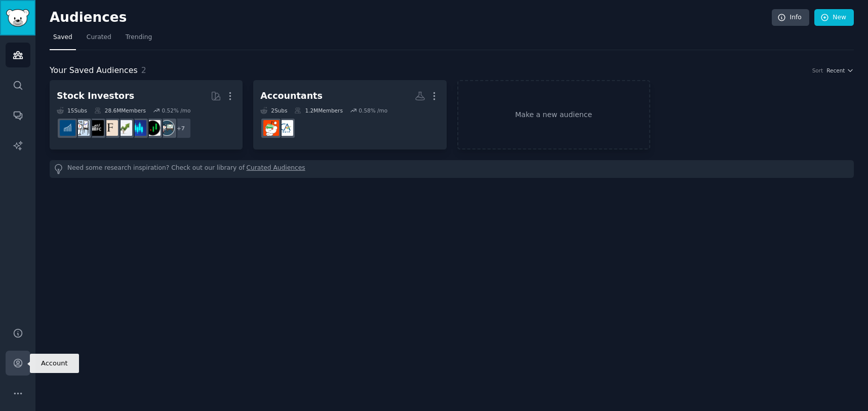  I want to click on span: Your Saved Audiences, so click(94, 70).